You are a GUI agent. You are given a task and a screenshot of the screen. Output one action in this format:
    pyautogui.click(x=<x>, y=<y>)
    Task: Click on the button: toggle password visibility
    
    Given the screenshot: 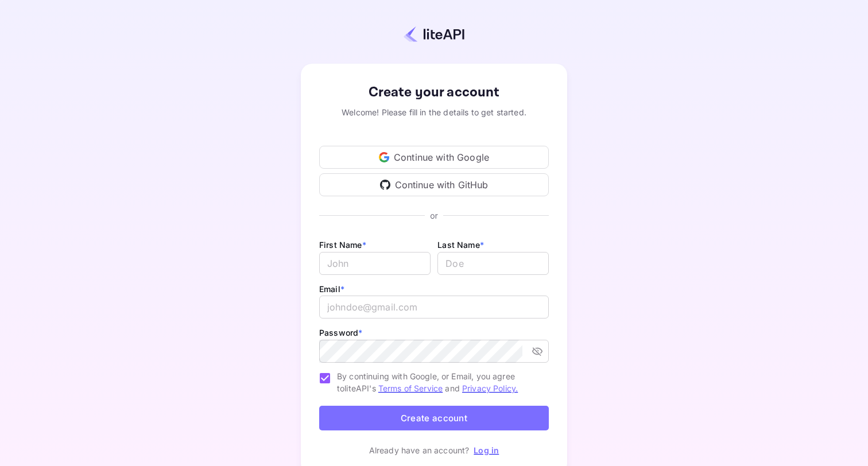 What is the action you would take?
    pyautogui.click(x=537, y=351)
    